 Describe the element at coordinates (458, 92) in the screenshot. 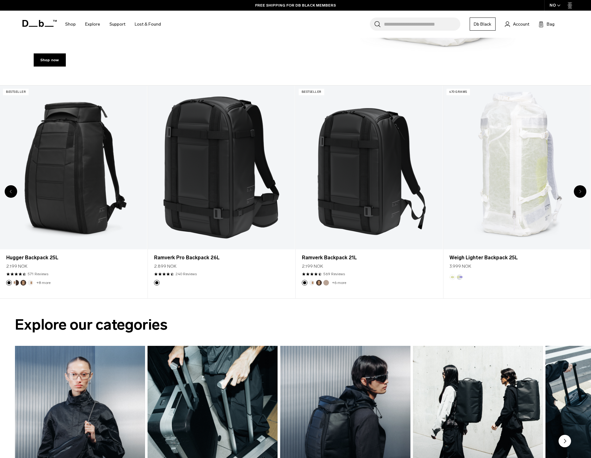

I see `p: 470 grams` at that location.